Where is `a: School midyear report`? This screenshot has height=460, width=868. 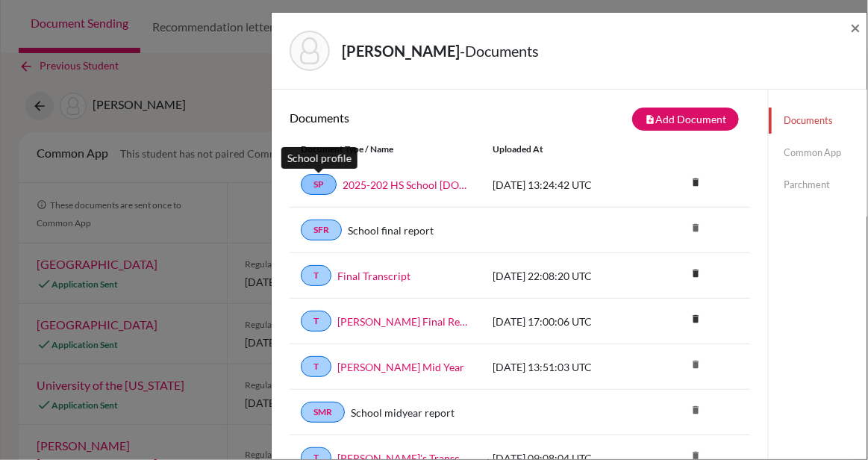 a: School midyear report is located at coordinates (402, 412).